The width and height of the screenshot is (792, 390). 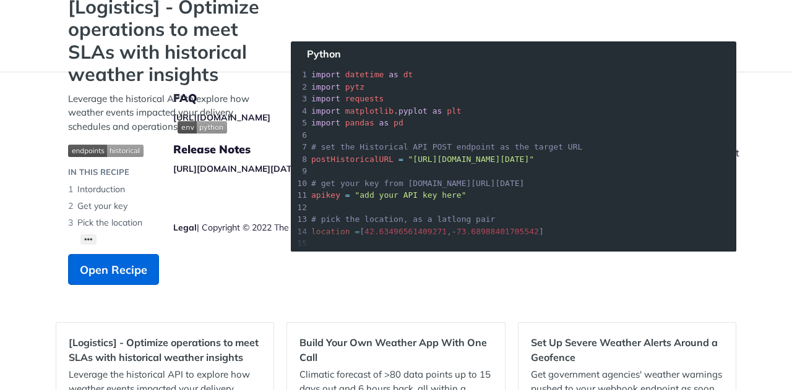 I want to click on li: Intorduction, so click(x=167, y=189).